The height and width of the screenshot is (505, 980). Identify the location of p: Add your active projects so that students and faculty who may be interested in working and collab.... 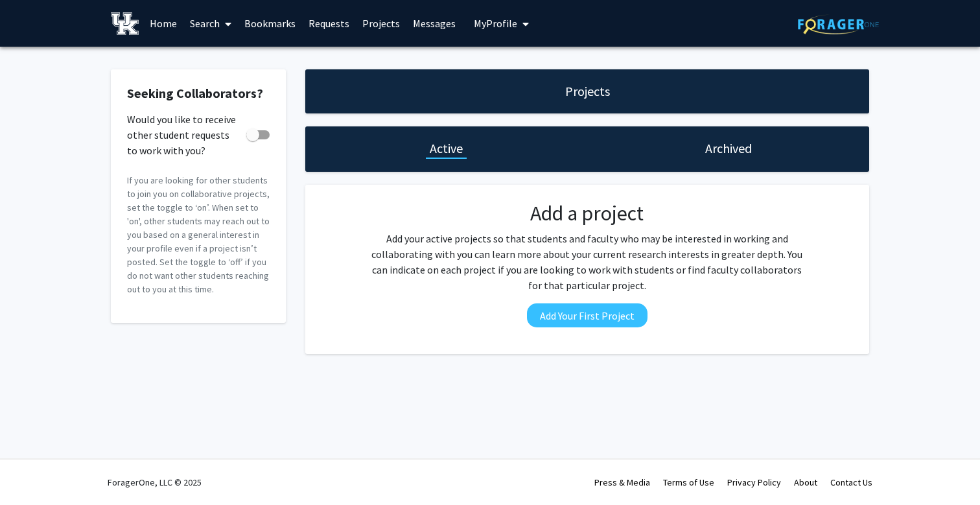
(588, 262).